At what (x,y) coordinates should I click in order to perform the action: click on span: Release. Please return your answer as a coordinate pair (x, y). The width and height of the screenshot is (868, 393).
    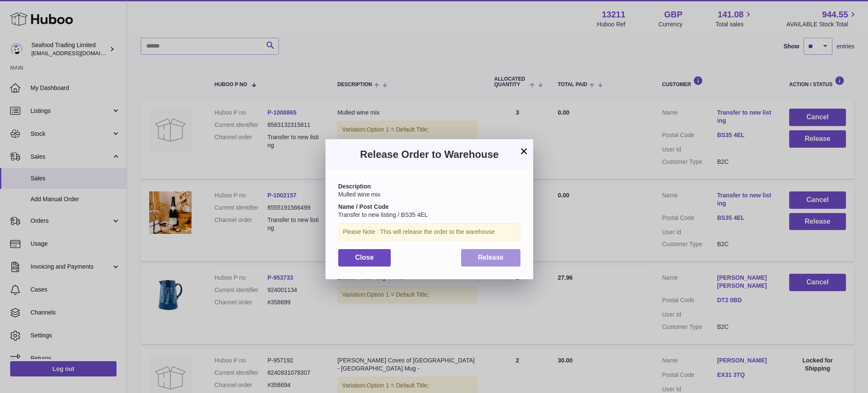
    Looking at the image, I should click on (491, 257).